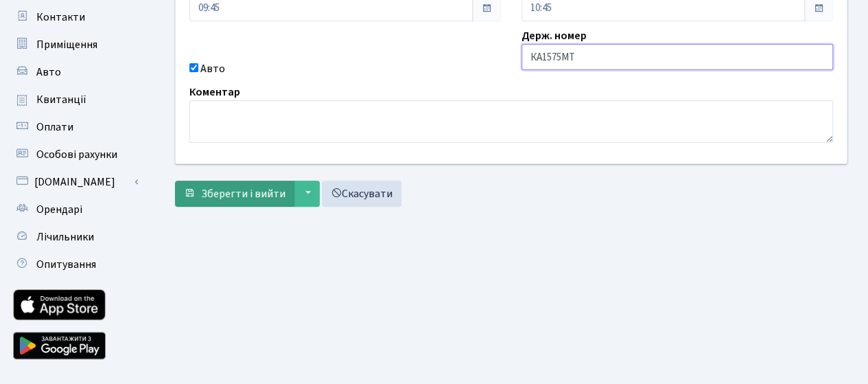  Describe the element at coordinates (61, 100) in the screenshot. I see `span: Квитанції` at that location.